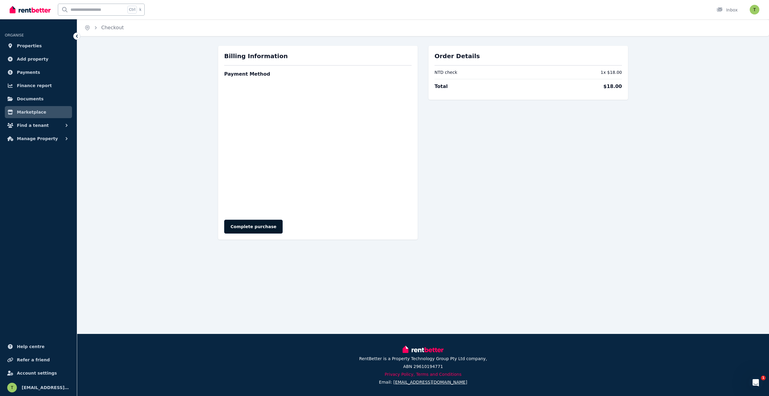 The height and width of the screenshot is (396, 769). I want to click on span: $18.00, so click(613, 86).